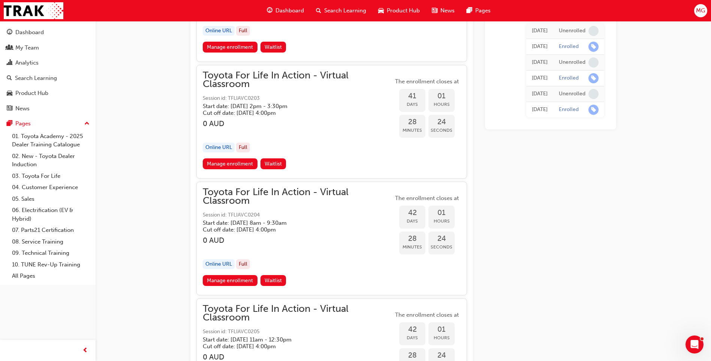 The image size is (711, 361). What do you see at coordinates (48, 48) in the screenshot?
I see `a: My Team` at bounding box center [48, 48].